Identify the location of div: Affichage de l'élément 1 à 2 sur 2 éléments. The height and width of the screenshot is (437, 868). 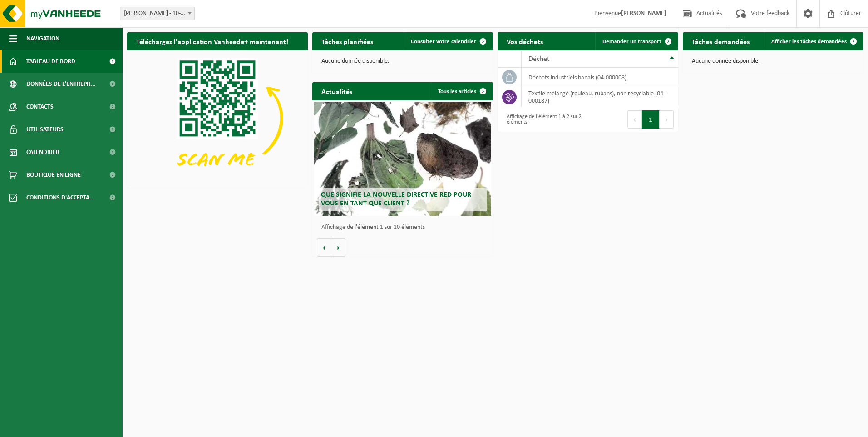
(542, 120).